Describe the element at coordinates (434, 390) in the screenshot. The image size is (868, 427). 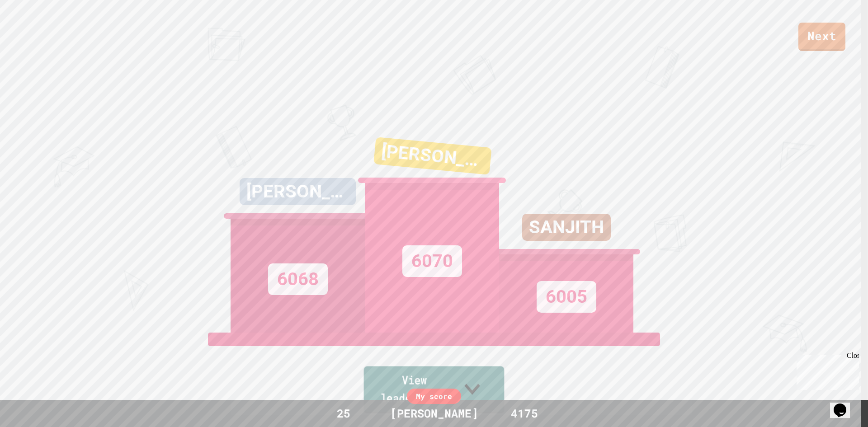
I see `a: View leaderboard` at that location.